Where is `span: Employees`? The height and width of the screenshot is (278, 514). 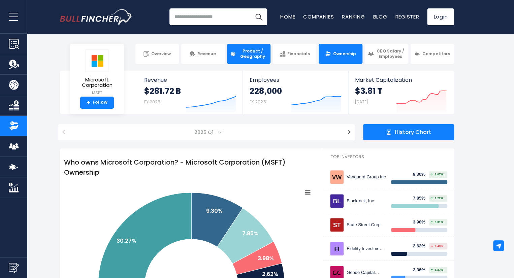 span: Employees is located at coordinates (295, 80).